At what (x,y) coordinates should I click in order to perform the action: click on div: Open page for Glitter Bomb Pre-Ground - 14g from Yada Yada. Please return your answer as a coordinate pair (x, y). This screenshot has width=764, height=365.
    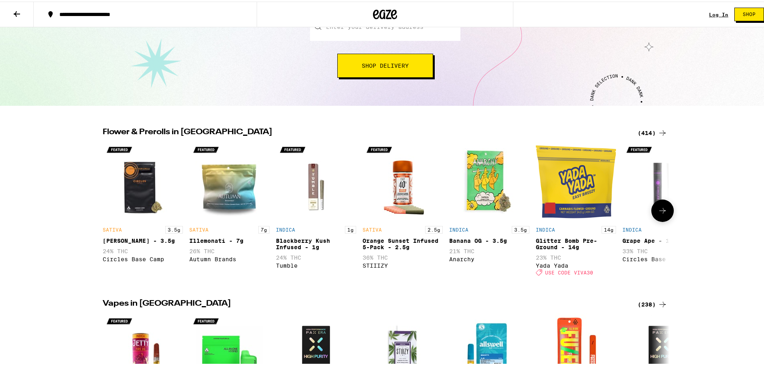
    Looking at the image, I should click on (576, 209).